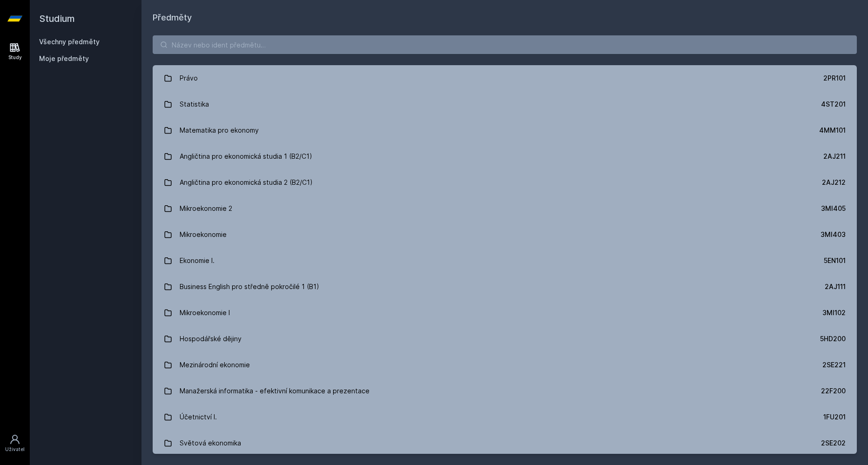  Describe the element at coordinates (70, 41) in the screenshot. I see `a: Všechny předměty` at that location.